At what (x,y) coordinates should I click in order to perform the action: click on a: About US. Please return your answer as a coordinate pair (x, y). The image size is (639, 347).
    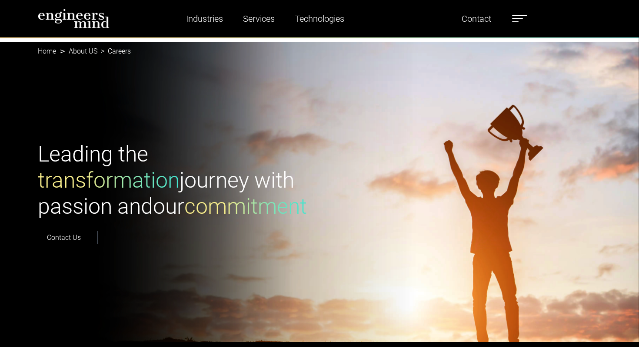
    Looking at the image, I should click on (83, 51).